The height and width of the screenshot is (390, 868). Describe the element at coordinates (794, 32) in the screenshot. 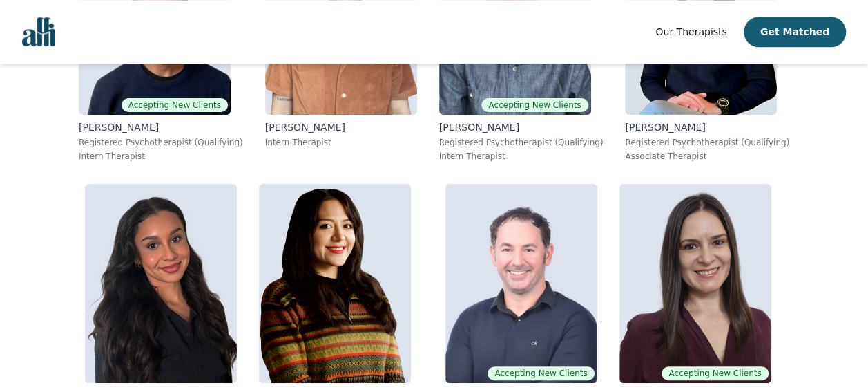

I see `button: Get Matched` at that location.